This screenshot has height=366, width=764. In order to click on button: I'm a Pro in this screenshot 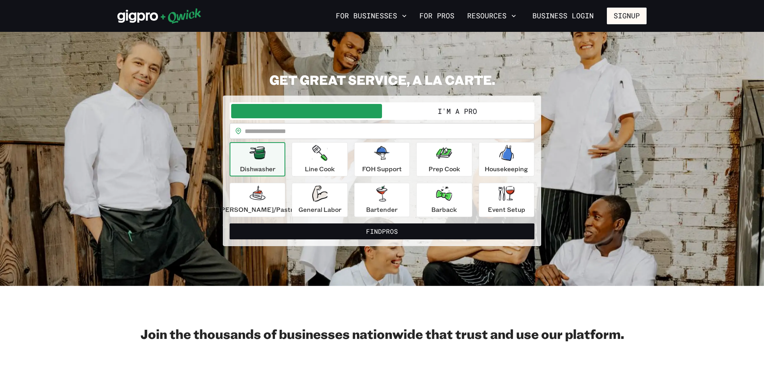, I will do `click(457, 111)`.